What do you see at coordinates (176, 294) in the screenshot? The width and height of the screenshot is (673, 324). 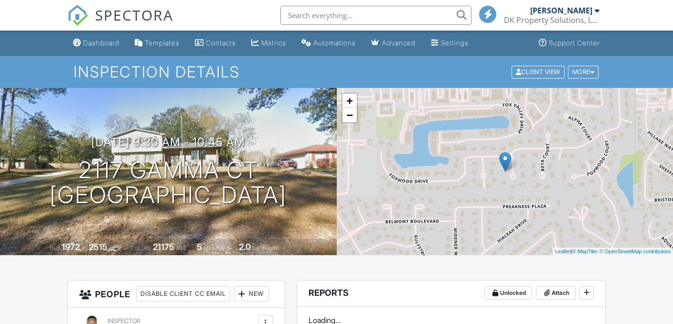 I see `h3: People` at bounding box center [176, 294].